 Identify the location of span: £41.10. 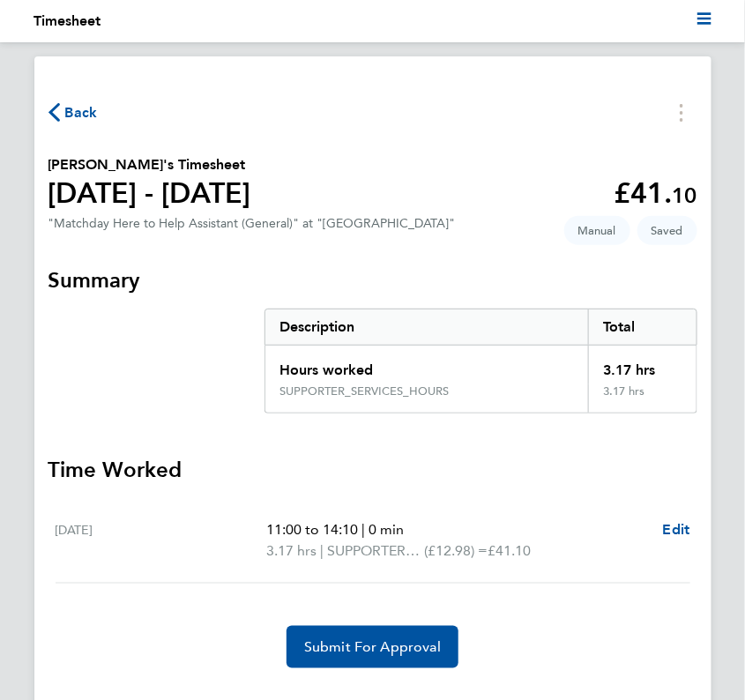
(508, 551).